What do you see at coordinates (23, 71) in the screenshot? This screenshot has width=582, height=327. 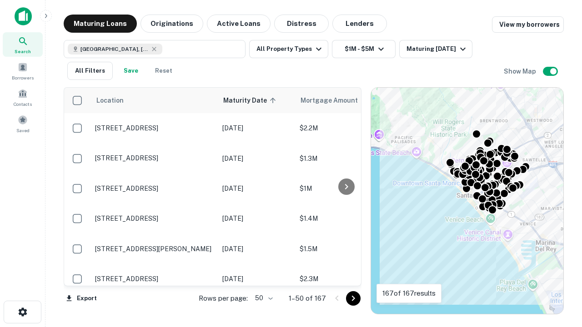 I see `div: Borrowers` at bounding box center [23, 71].